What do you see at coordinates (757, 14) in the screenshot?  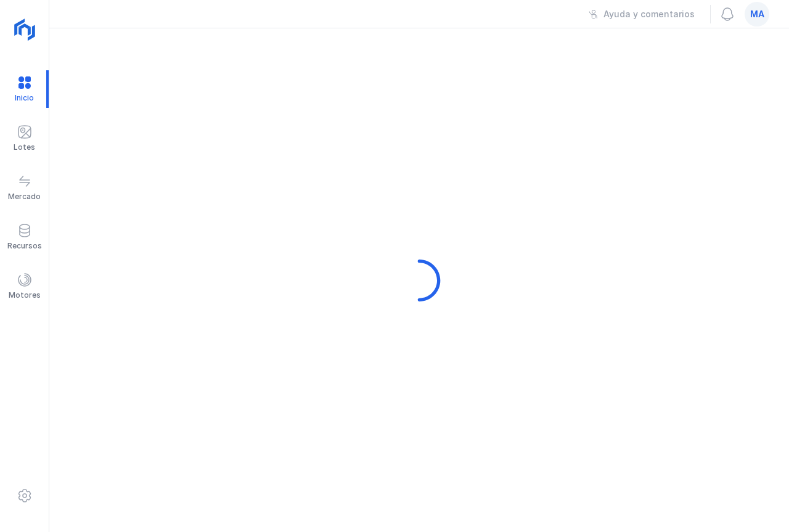 I see `span: ma` at bounding box center [757, 14].